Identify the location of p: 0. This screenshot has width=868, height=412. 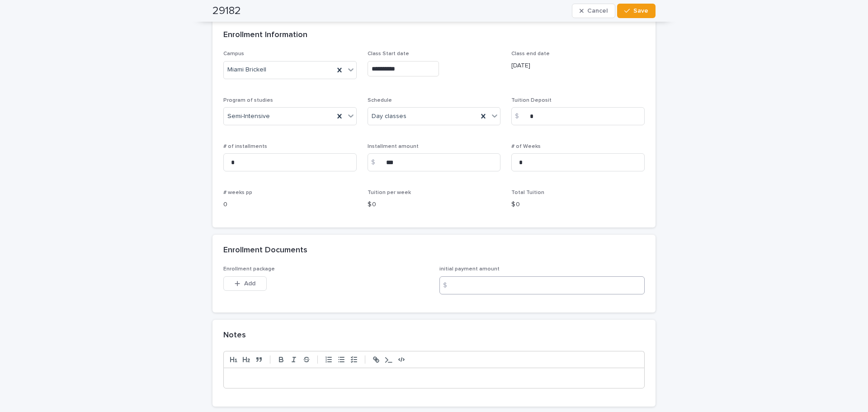
(290, 205).